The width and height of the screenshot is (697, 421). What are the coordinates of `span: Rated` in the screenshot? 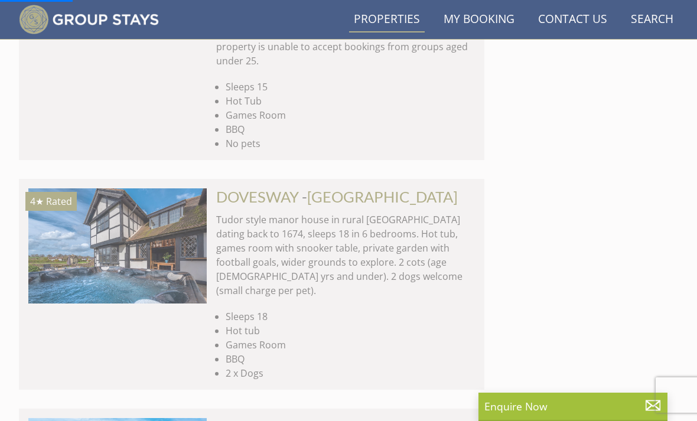 It's located at (59, 201).